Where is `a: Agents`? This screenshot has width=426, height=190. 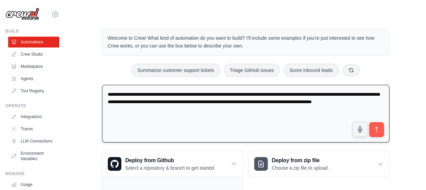
a: Agents is located at coordinates (34, 79).